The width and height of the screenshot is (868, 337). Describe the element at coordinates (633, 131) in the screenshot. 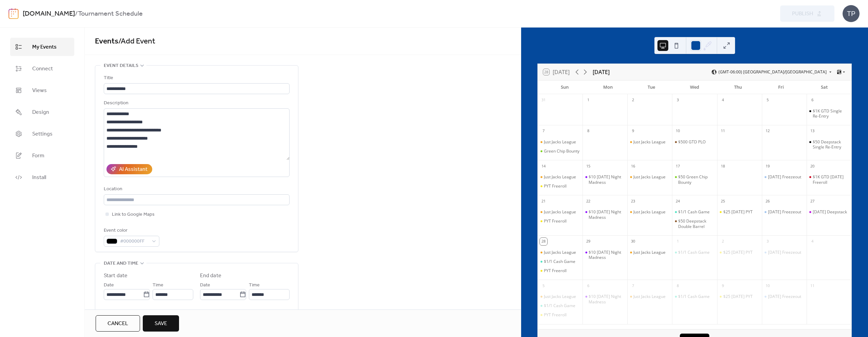

I see `div: 9` at that location.